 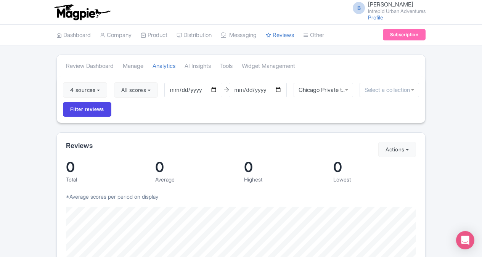 What do you see at coordinates (133, 66) in the screenshot?
I see `a: Manage` at bounding box center [133, 66].